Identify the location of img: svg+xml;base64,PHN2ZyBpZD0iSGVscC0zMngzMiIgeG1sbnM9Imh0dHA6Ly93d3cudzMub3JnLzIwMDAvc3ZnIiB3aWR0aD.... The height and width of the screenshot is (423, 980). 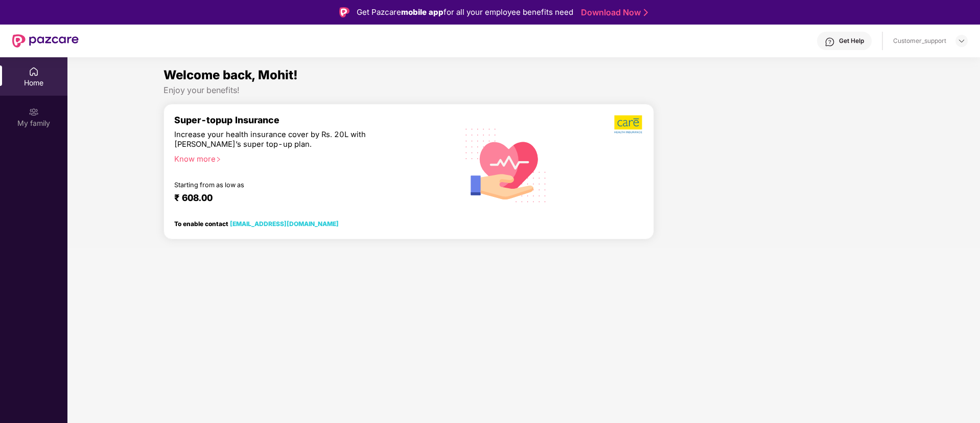
(830, 42).